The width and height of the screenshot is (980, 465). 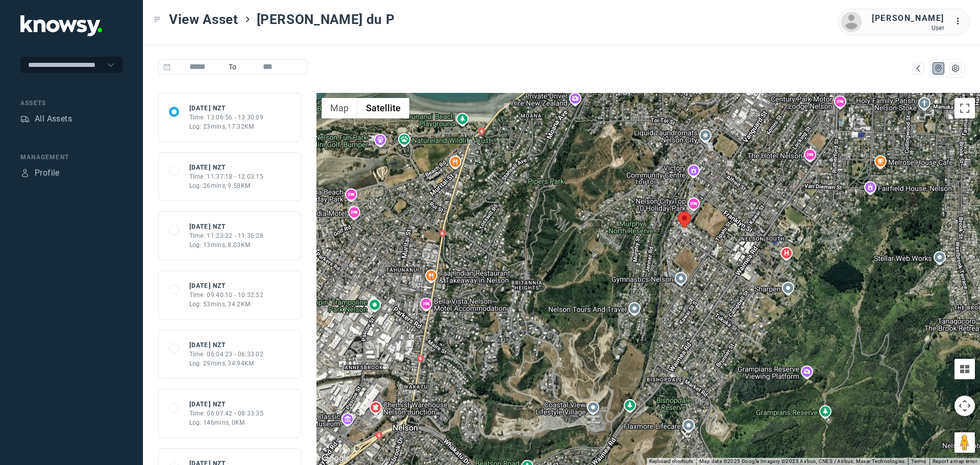 I want to click on a: Open this area in Google Maps (opens a new window), so click(x=336, y=458).